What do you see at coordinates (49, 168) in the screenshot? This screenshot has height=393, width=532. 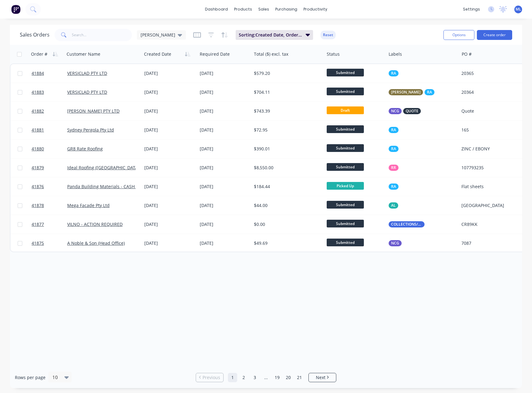 I see `a: 41879` at bounding box center [49, 168].